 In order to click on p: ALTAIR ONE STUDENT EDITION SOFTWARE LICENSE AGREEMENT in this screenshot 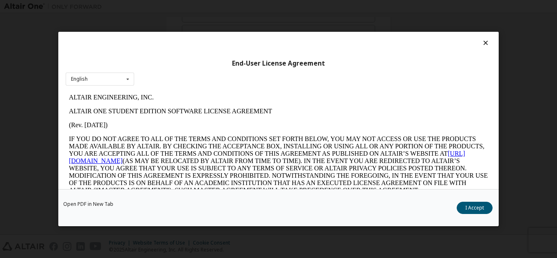, I will do `click(213, 21)`.